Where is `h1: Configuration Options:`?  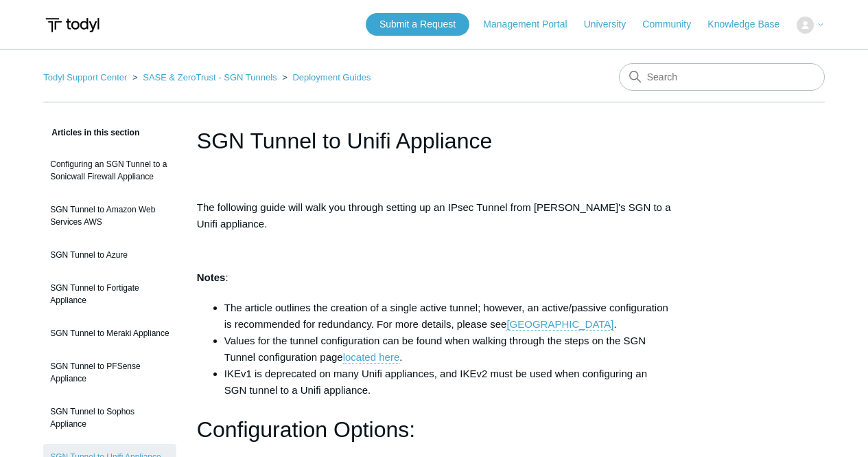 h1: Configuration Options: is located at coordinates (434, 429).